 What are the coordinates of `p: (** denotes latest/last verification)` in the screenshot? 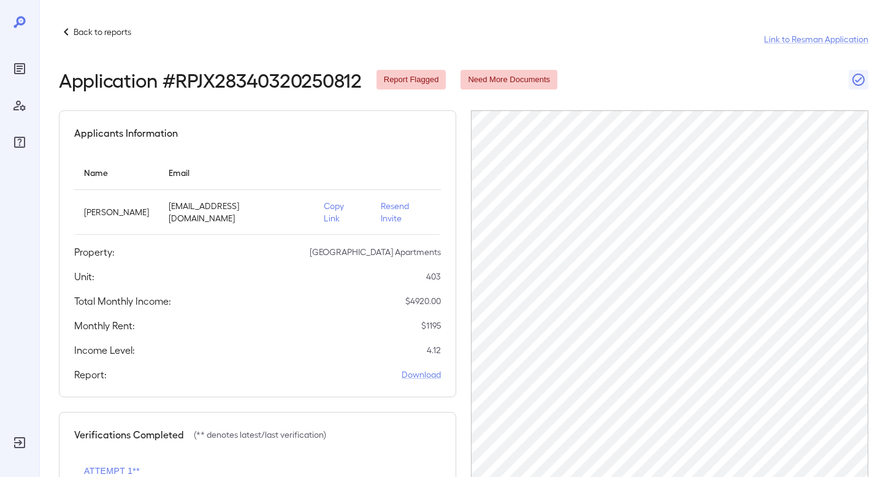 It's located at (260, 435).